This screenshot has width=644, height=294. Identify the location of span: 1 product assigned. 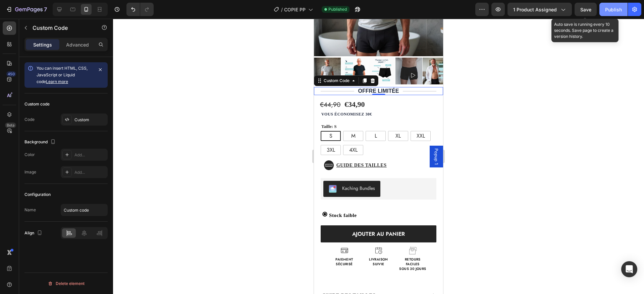
(535, 9).